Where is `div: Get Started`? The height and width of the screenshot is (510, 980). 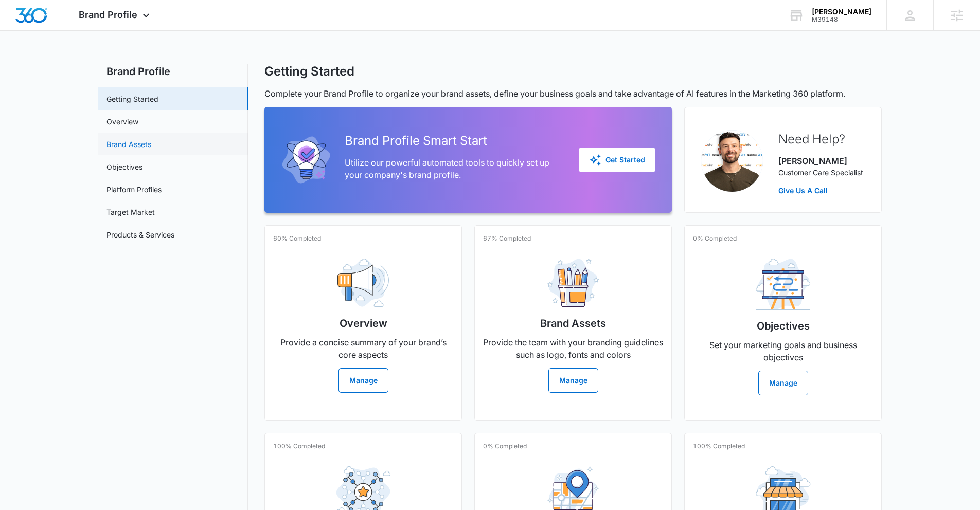 div: Get Started is located at coordinates (617, 160).